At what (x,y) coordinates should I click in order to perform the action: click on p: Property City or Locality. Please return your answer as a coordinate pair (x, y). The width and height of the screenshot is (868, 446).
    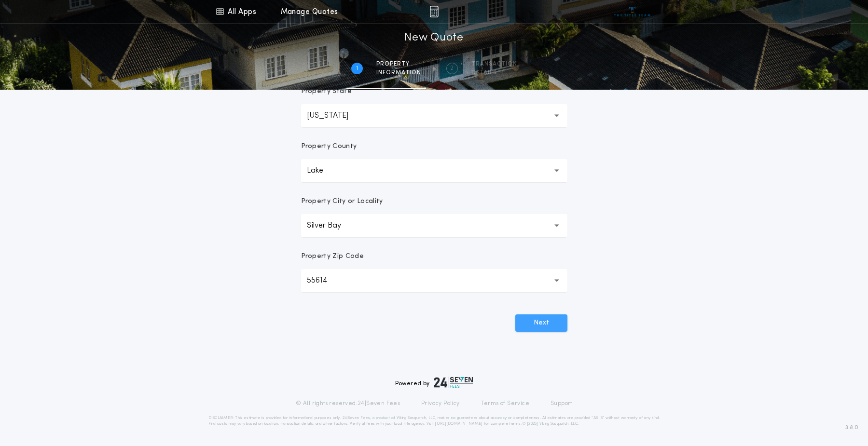
    Looking at the image, I should click on (342, 201).